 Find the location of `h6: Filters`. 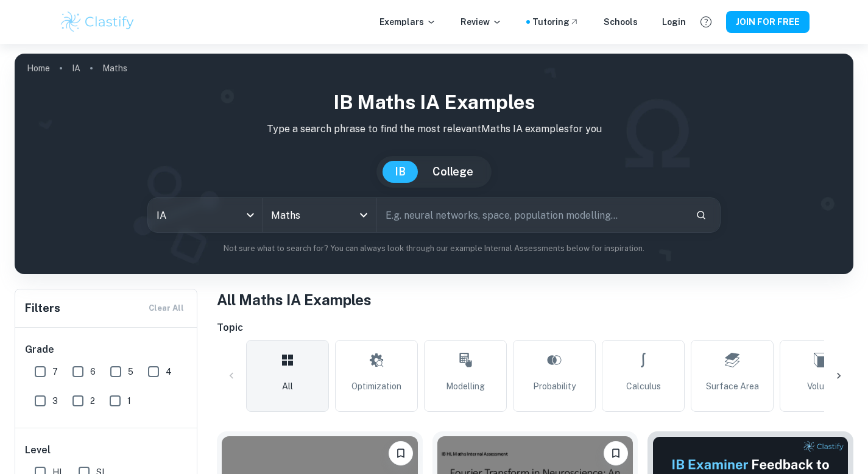

h6: Filters is located at coordinates (43, 308).